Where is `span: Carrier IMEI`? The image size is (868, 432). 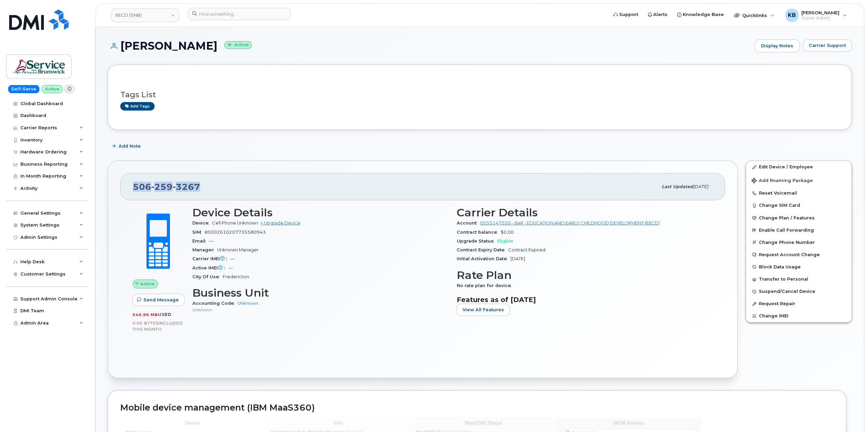
span: Carrier IMEI is located at coordinates (212, 259).